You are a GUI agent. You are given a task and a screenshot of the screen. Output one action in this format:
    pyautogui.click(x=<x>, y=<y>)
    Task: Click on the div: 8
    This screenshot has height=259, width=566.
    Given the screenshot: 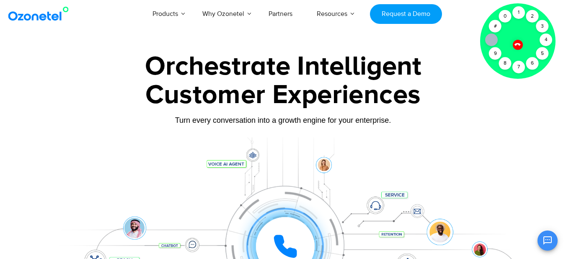 What is the action you would take?
    pyautogui.click(x=505, y=63)
    